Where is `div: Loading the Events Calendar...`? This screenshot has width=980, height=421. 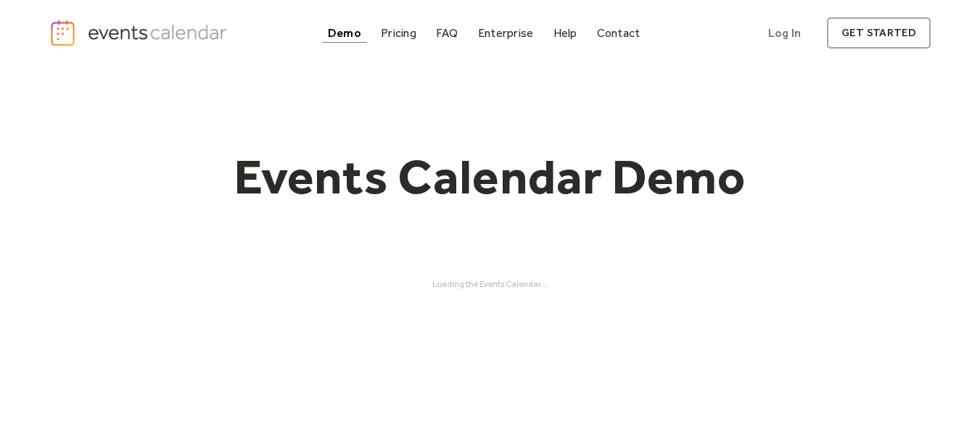
div: Loading the Events Calendar... is located at coordinates (490, 285).